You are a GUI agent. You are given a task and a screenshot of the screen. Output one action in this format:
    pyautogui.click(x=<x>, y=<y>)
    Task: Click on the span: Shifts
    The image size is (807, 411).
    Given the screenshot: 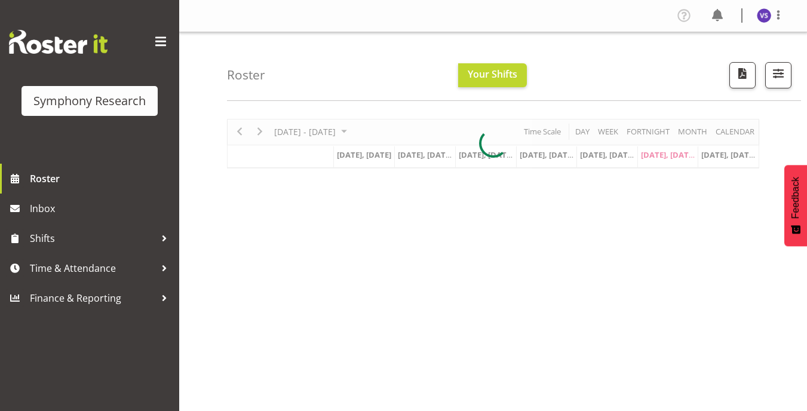 What is the action you would take?
    pyautogui.click(x=93, y=238)
    